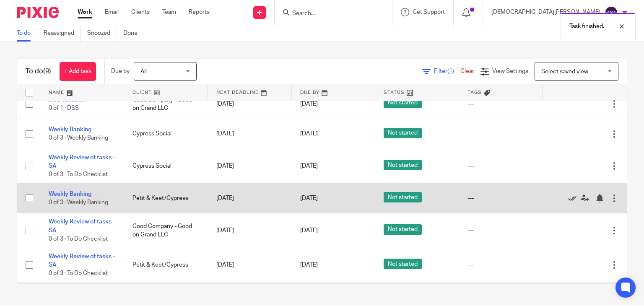 This screenshot has width=644, height=306. Describe the element at coordinates (85, 12) in the screenshot. I see `a: Work` at that location.